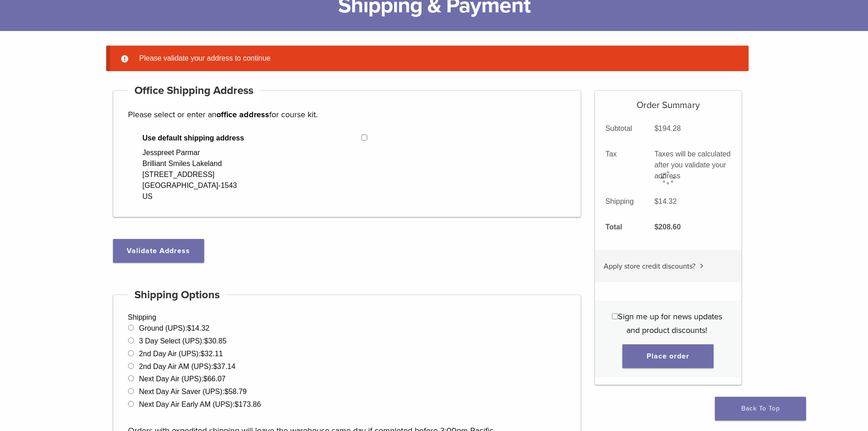  Describe the element at coordinates (761, 408) in the screenshot. I see `a: Back To Top` at that location.